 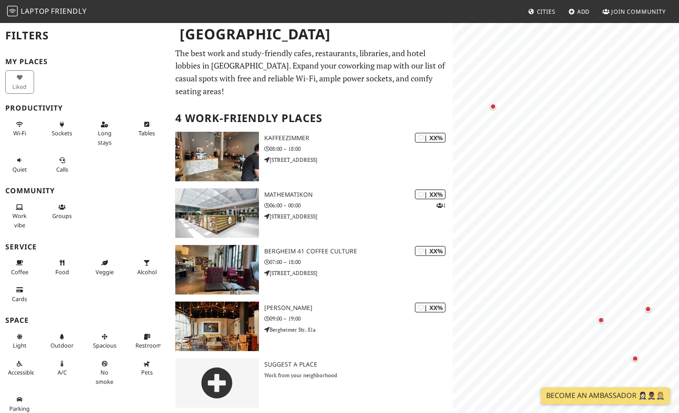 What do you see at coordinates (148, 346) in the screenshot?
I see `span: Restroom` at bounding box center [148, 346].